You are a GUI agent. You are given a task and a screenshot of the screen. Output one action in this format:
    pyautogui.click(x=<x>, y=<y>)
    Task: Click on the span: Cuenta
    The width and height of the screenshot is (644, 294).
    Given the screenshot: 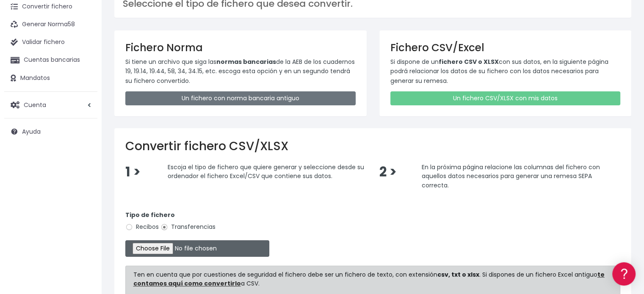 What is the action you would take?
    pyautogui.click(x=34, y=104)
    